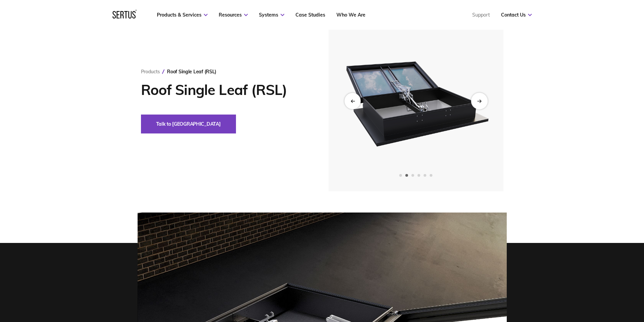 Image resolution: width=644 pixels, height=322 pixels. Describe the element at coordinates (419, 176) in the screenshot. I see `span: Go to slide 4` at that location.